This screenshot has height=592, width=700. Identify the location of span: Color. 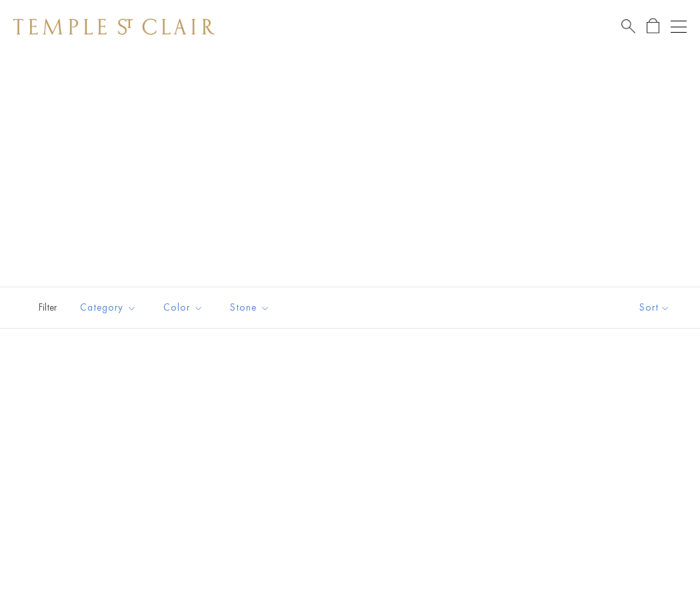
(185, 307).